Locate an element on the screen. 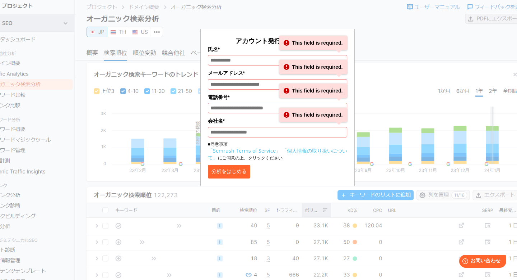 This screenshot has width=517, height=280. a: 「Semrush Terms of Service」 is located at coordinates (244, 150).